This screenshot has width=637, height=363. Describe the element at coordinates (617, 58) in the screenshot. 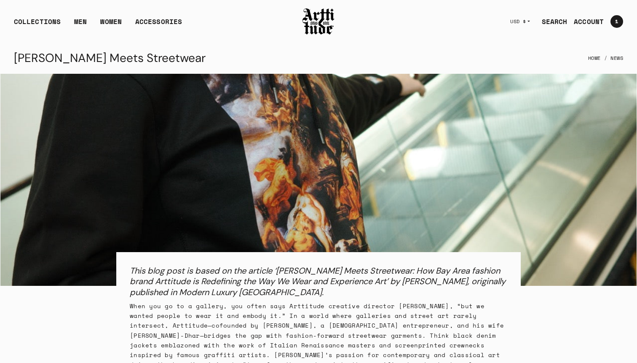

I see `a: News` at that location.